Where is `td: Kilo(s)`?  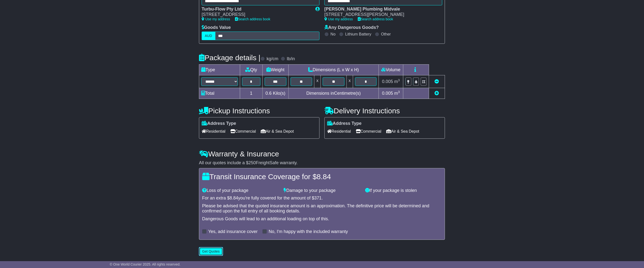 td: Kilo(s) is located at coordinates (275, 93).